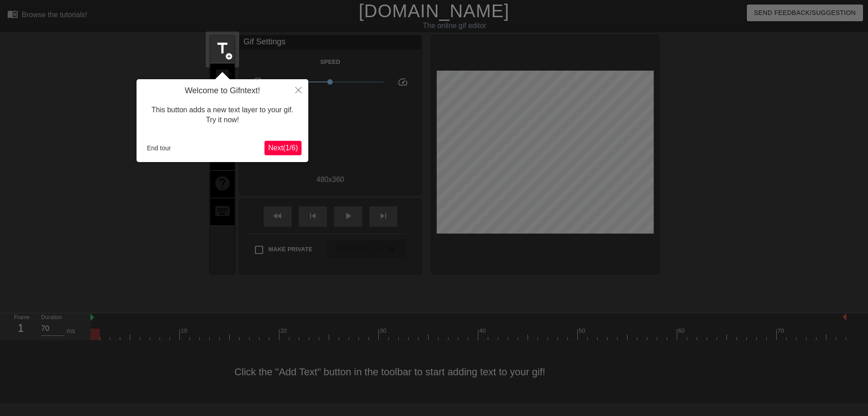  Describe the element at coordinates (222, 115) in the screenshot. I see `div: This button adds a new text layer to your gif. Try it now!` at that location.